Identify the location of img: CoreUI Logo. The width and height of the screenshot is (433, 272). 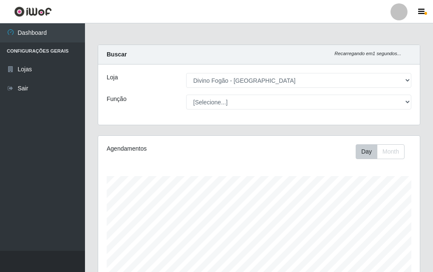
(33, 11).